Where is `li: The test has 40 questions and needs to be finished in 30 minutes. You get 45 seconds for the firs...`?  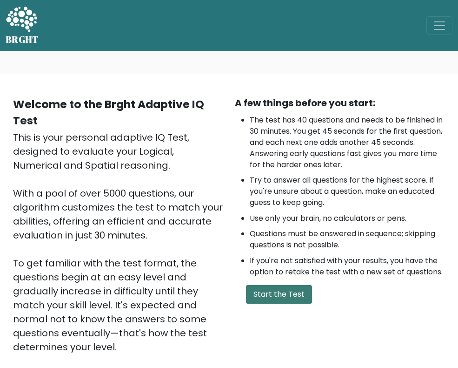 li: The test has 40 questions and needs to be finished in 30 minutes. You get 45 seconds for the firs... is located at coordinates (348, 142).